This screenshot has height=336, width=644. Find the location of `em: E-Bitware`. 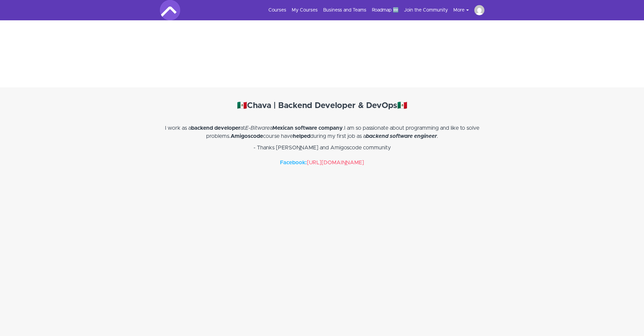

em: E-Bitware is located at coordinates (258, 128).